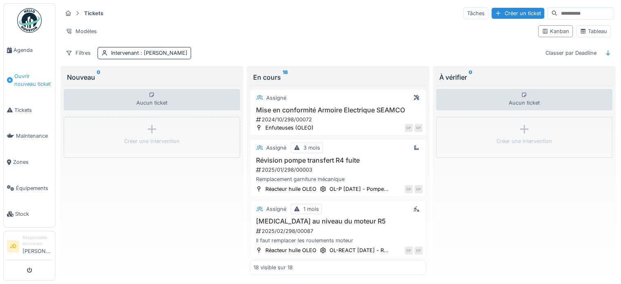 The width and height of the screenshot is (621, 284). What do you see at coordinates (37, 241) in the screenshot?
I see `div: Responsable technicien` at bounding box center [37, 241].